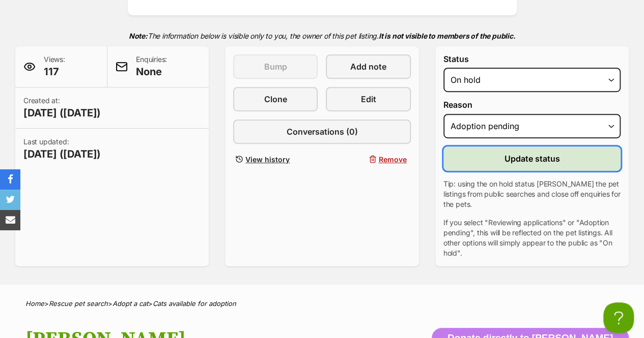  What do you see at coordinates (368, 67) in the screenshot?
I see `a: Add note` at bounding box center [368, 67].